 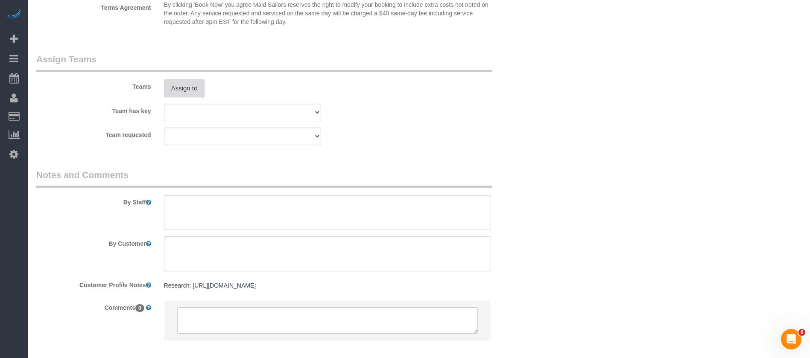 What do you see at coordinates (185, 88) in the screenshot?
I see `button: Assign to` at bounding box center [185, 88].